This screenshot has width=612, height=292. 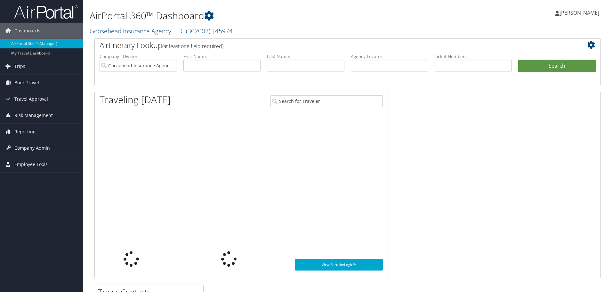 I want to click on img: airportal-logo.png, so click(x=46, y=12).